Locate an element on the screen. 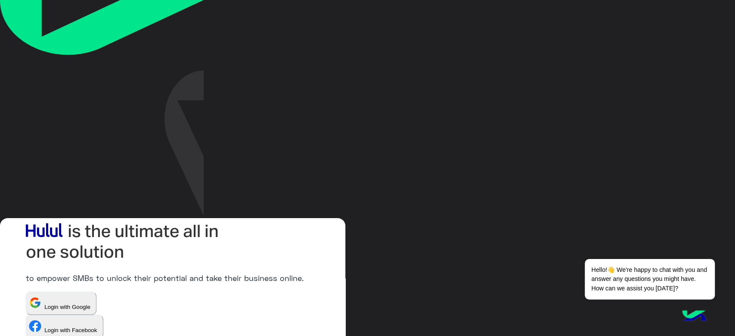 The height and width of the screenshot is (336, 735). img: Google is located at coordinates (35, 302).